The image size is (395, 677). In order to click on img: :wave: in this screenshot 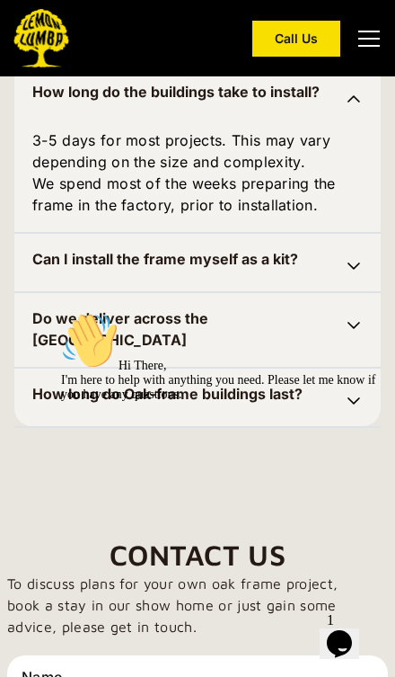, I will do `click(36, 36)`.